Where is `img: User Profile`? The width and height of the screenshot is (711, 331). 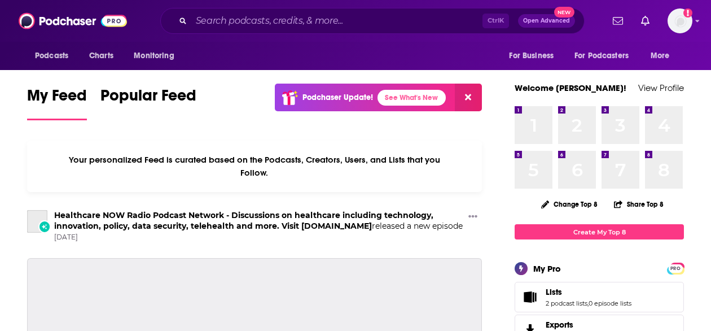 img: User Profile is located at coordinates (680, 21).